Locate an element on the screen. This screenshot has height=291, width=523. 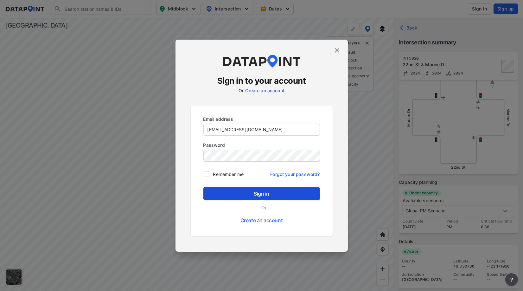
h3: Sign in to your account is located at coordinates (262, 81).